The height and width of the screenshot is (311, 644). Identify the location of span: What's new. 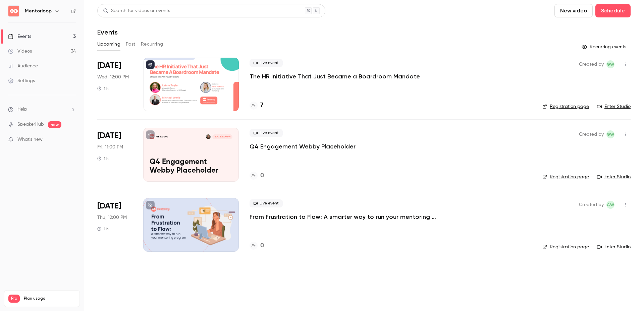
(30, 139).